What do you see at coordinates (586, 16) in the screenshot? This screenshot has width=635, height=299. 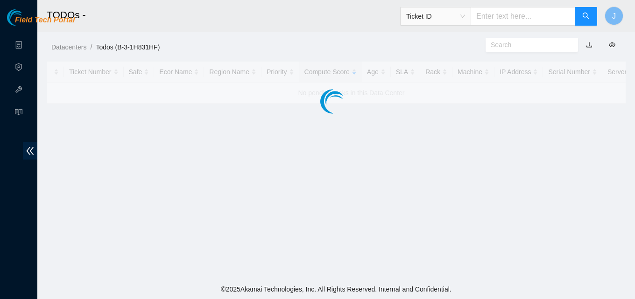 I see `span: search` at bounding box center [586, 16].